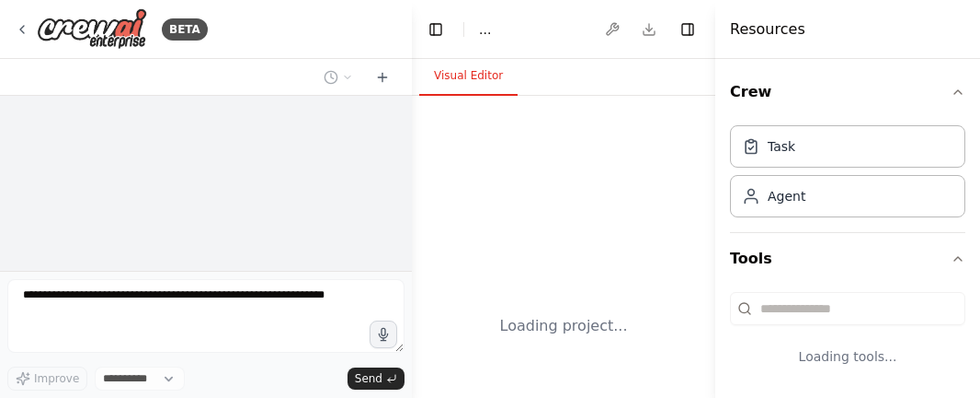 The width and height of the screenshot is (980, 398). I want to click on img: Logo, so click(92, 29).